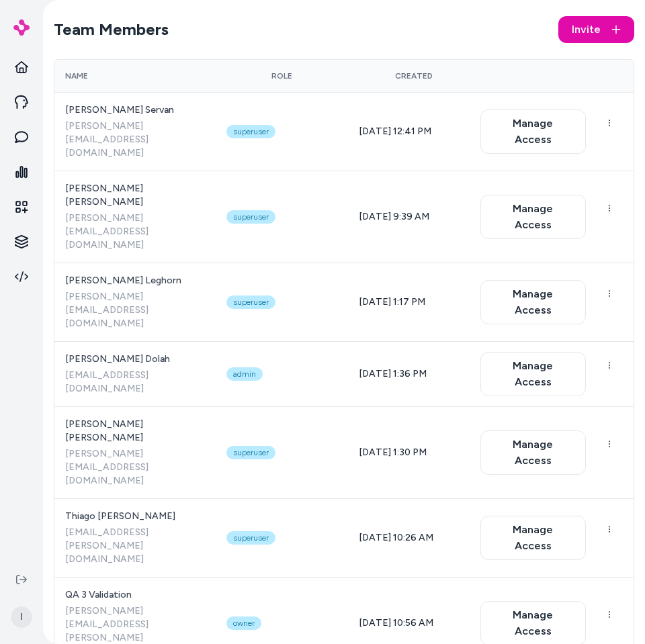 The width and height of the screenshot is (645, 644). I want to click on div: Role, so click(282, 76).